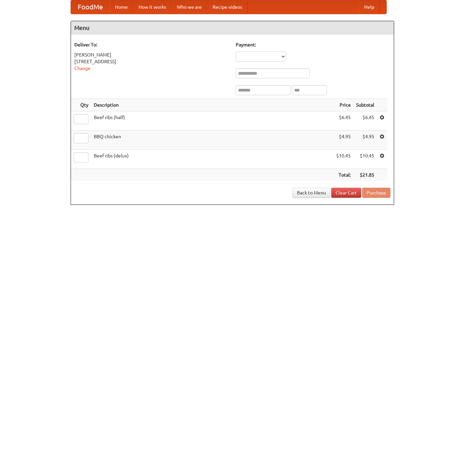  Describe the element at coordinates (82, 68) in the screenshot. I see `a: Change` at that location.